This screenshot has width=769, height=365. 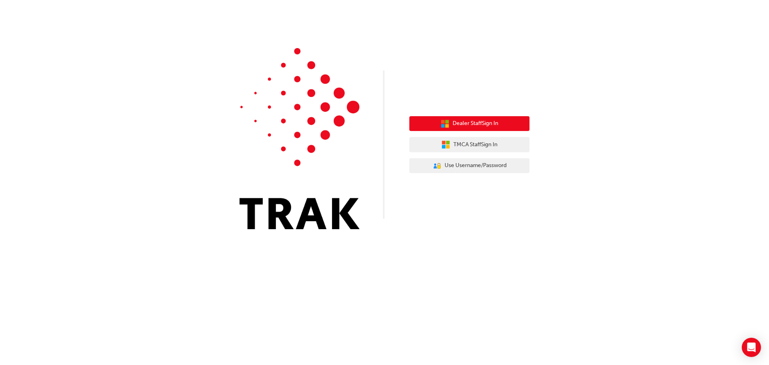 What do you see at coordinates (476, 165) in the screenshot?
I see `span: Use Username/Password` at bounding box center [476, 165].